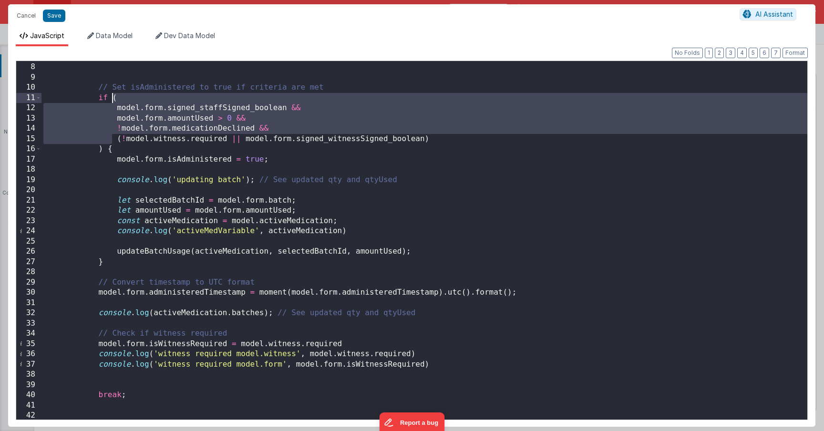 This screenshot has height=431, width=824. Describe the element at coordinates (29, 98) in the screenshot. I see `div: 11` at that location.